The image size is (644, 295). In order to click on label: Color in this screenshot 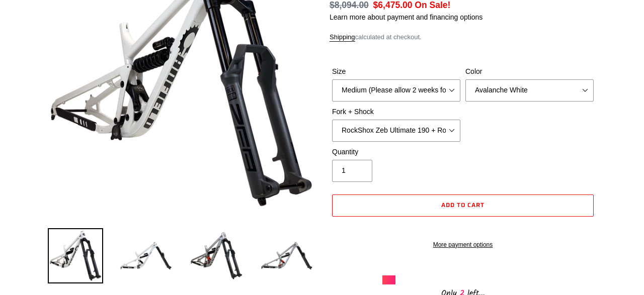, I will do `click(530, 72)`.